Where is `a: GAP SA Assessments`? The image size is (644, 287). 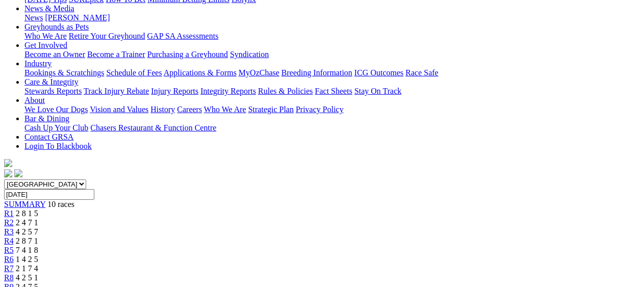
a: GAP SA Assessments is located at coordinates (183, 35).